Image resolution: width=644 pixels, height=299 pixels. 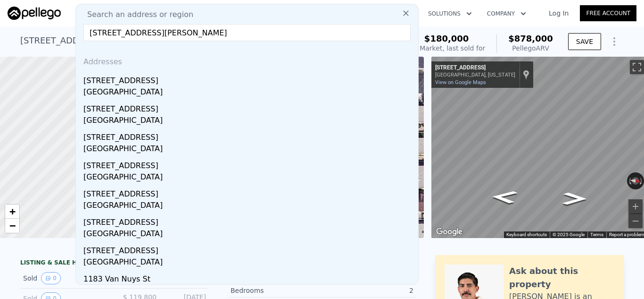 What do you see at coordinates (530, 48) in the screenshot?
I see `div: Pellego ARV` at bounding box center [530, 48].